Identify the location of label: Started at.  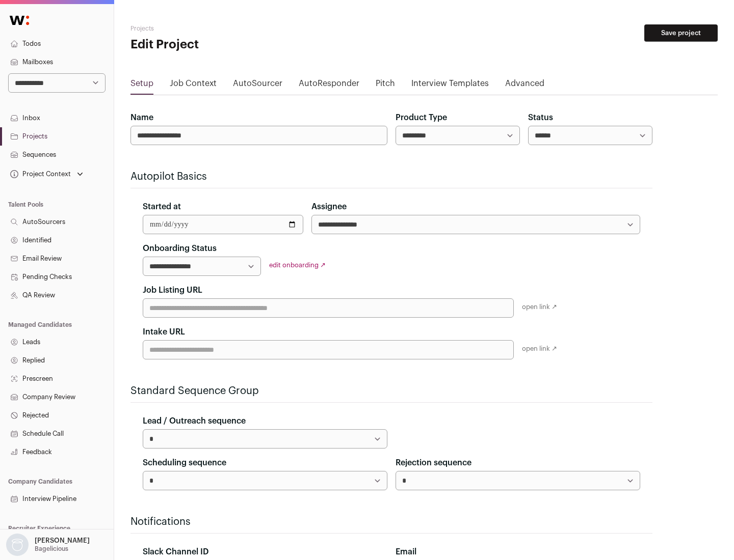
(162, 206).